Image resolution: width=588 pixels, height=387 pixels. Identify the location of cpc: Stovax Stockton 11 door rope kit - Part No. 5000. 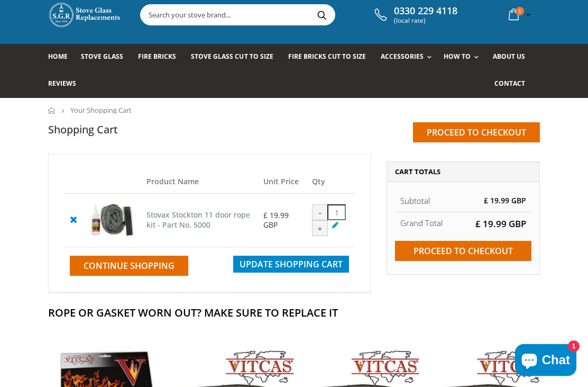
(199, 220).